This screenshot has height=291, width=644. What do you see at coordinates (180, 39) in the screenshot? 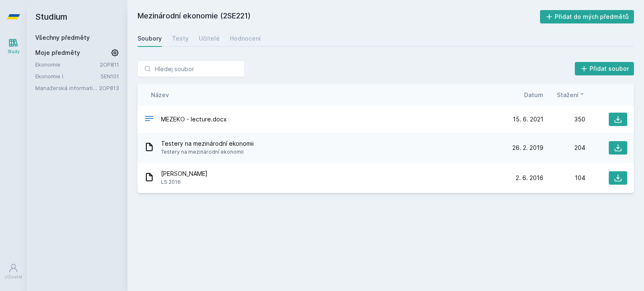
I see `a: Testy` at bounding box center [180, 39].